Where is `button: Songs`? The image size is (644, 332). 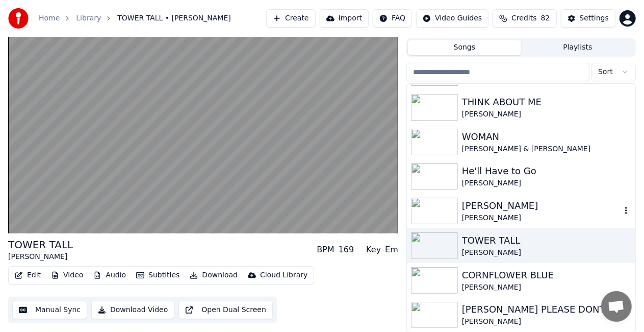
button: Songs is located at coordinates (465, 48).